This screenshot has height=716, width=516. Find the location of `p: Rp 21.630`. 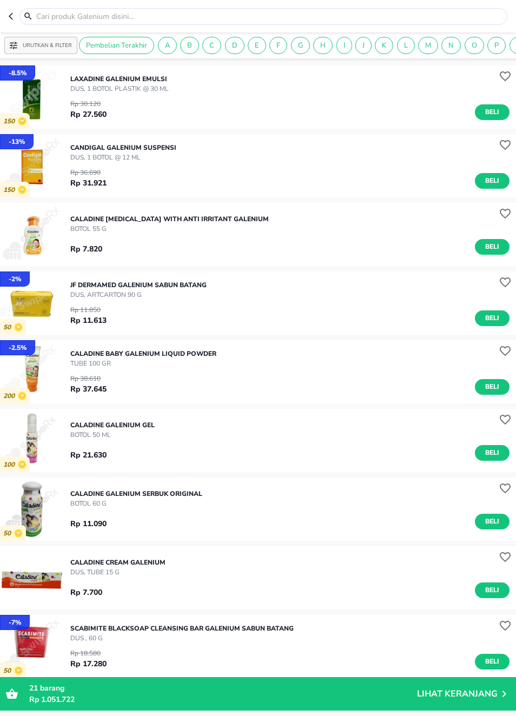

p: Rp 21.630 is located at coordinates (88, 455).